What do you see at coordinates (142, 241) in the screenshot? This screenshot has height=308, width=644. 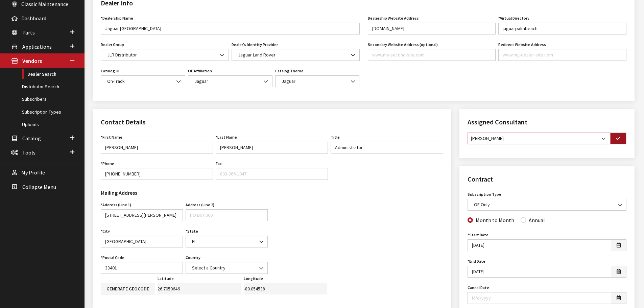 I see `input: Rock Hill` at bounding box center [142, 241].